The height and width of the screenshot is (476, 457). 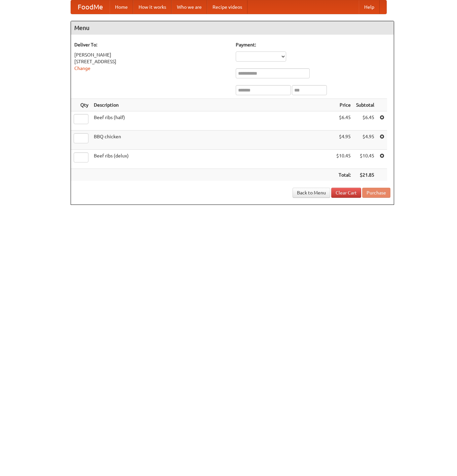 What do you see at coordinates (212, 159) in the screenshot?
I see `td: Beef ribs (delux)` at bounding box center [212, 159].